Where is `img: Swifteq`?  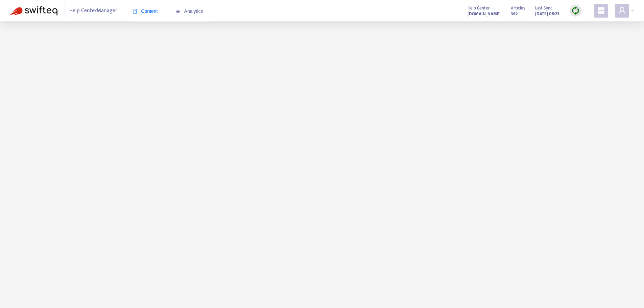 img: Swifteq is located at coordinates (34, 11).